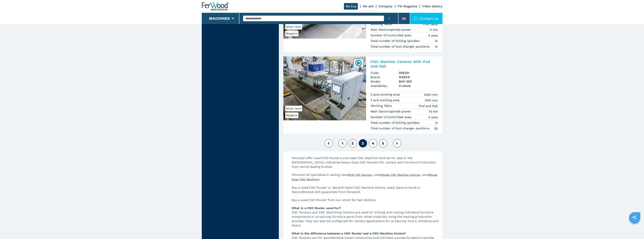  What do you see at coordinates (368, 6) in the screenshot?
I see `a: We sell` at bounding box center [368, 6].